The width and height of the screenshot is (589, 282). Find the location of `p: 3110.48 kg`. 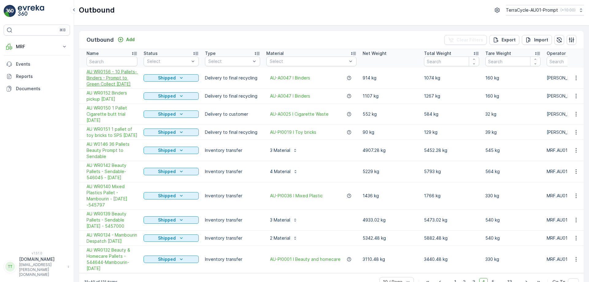

p: 3110.48 kg is located at coordinates (390, 259).